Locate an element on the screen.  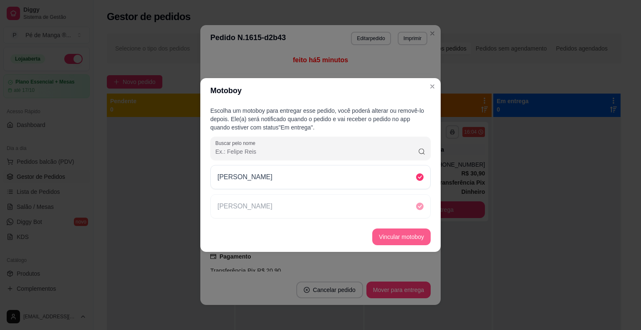
button: Vincular motoboy is located at coordinates (401, 237).